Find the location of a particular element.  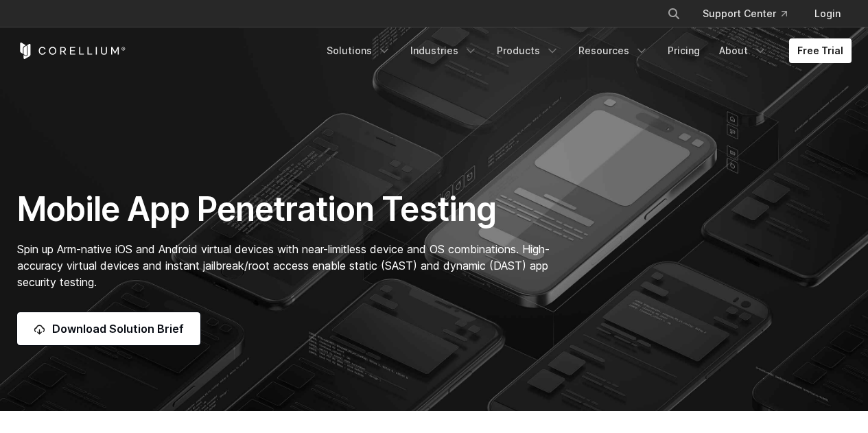

h1: Mobile App Penetration Testing is located at coordinates (290, 210).